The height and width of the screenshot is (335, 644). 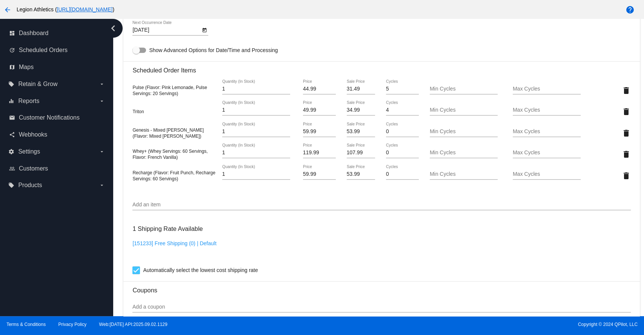 I want to click on mat-icon: help, so click(x=630, y=10).